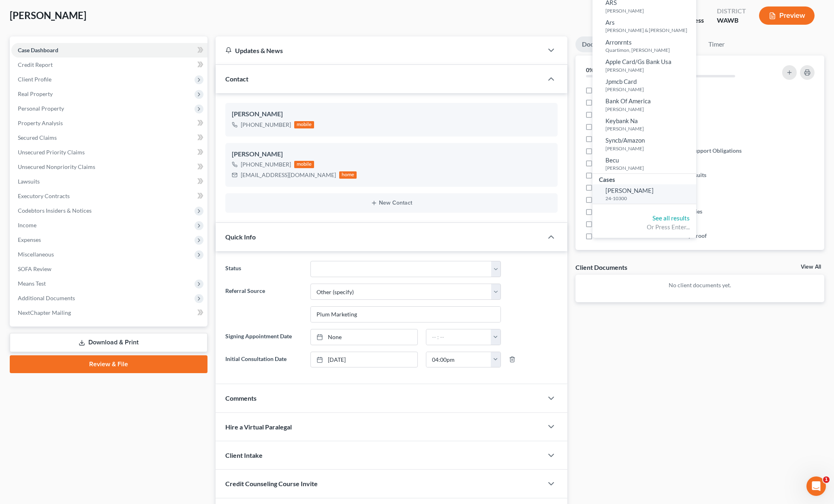 This screenshot has height=504, width=834. I want to click on span: Becu, so click(612, 160).